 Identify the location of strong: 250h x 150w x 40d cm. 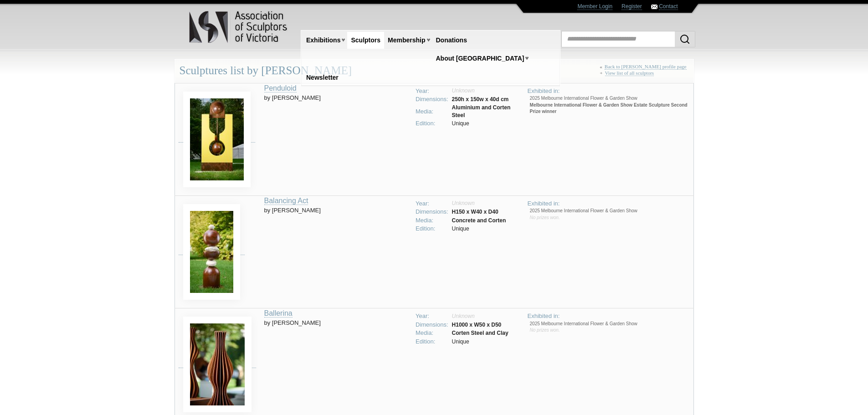
(480, 99).